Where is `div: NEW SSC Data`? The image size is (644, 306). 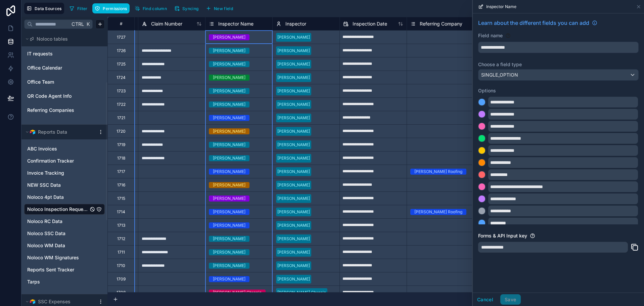 div: NEW SSC Data is located at coordinates (65, 185).